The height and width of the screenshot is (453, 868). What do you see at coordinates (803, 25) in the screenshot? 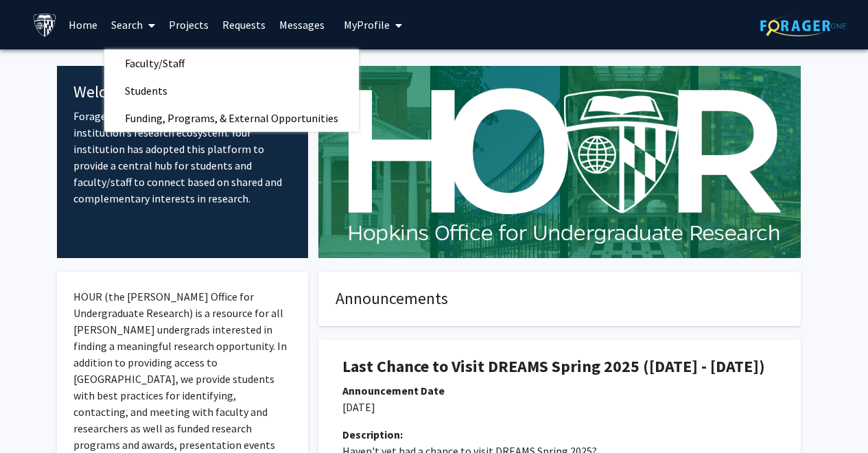
I see `img: ForagerOne Logo` at bounding box center [803, 25].